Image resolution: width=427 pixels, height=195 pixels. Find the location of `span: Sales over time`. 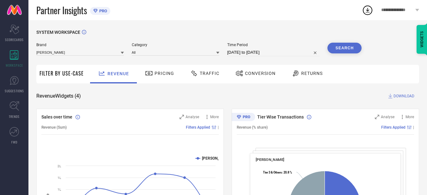

span: Sales over time is located at coordinates (57, 117).